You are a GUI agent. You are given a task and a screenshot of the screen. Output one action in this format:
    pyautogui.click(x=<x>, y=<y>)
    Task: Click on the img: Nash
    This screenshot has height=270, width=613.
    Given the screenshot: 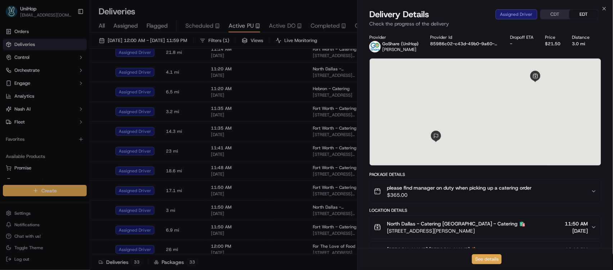 What is the action you would take?
    pyautogui.click(x=14, y=14)
    